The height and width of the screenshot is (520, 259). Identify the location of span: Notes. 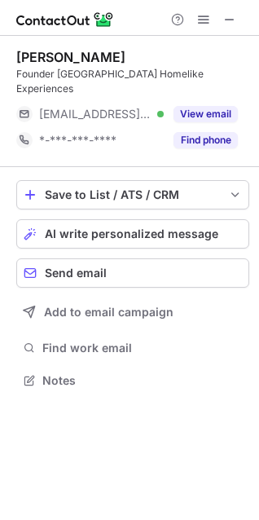
(143, 380).